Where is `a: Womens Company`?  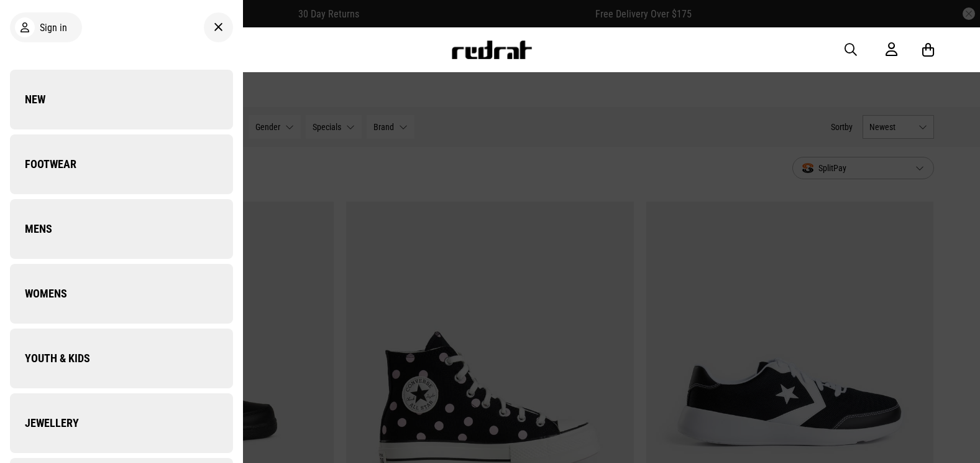
a: Womens Company is located at coordinates (121, 294).